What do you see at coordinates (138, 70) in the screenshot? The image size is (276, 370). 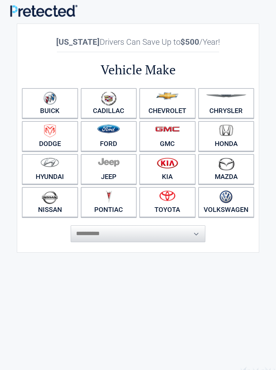 I see `h2: Vehicle Make` at bounding box center [138, 70].